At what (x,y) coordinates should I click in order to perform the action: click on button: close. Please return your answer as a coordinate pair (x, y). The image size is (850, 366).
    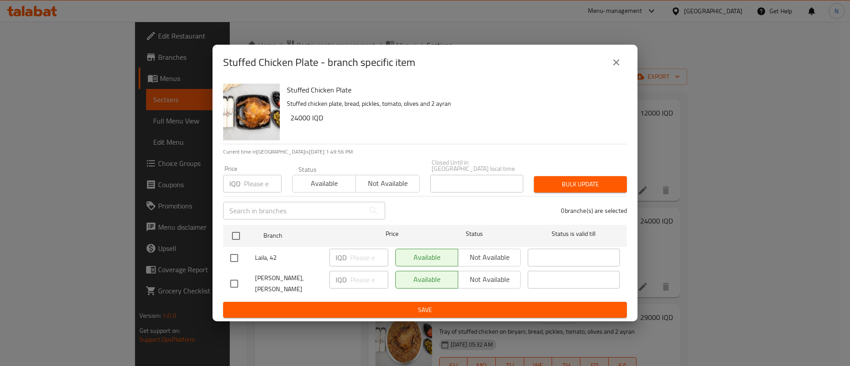
    Looking at the image, I should click on (616, 62).